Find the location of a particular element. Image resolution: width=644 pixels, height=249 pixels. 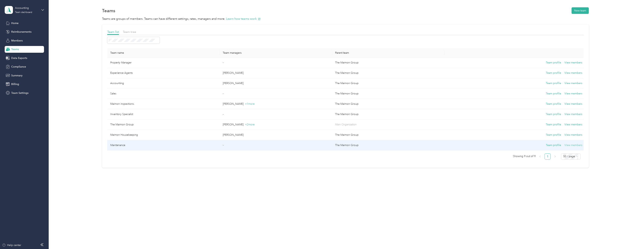

div: Help center is located at coordinates (12, 245).